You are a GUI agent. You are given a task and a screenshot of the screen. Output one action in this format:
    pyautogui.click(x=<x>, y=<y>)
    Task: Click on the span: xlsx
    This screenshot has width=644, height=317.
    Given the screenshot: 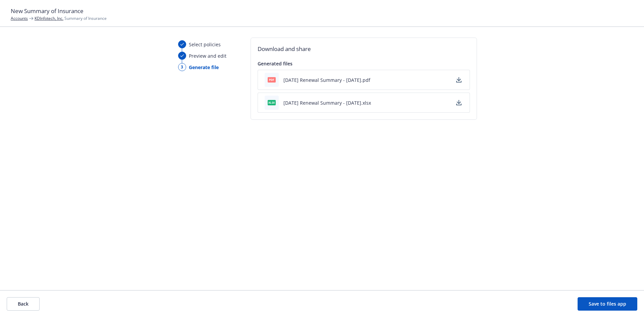 What is the action you would take?
    pyautogui.click(x=272, y=102)
    